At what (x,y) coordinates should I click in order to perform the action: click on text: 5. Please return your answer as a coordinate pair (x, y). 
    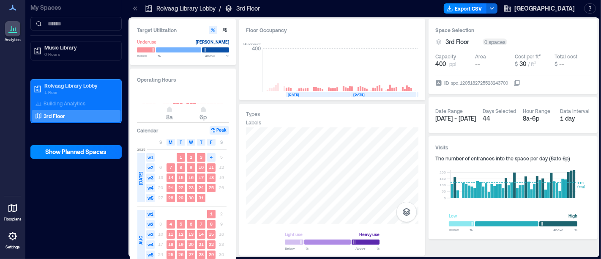
    Looking at the image, I should click on (181, 224).